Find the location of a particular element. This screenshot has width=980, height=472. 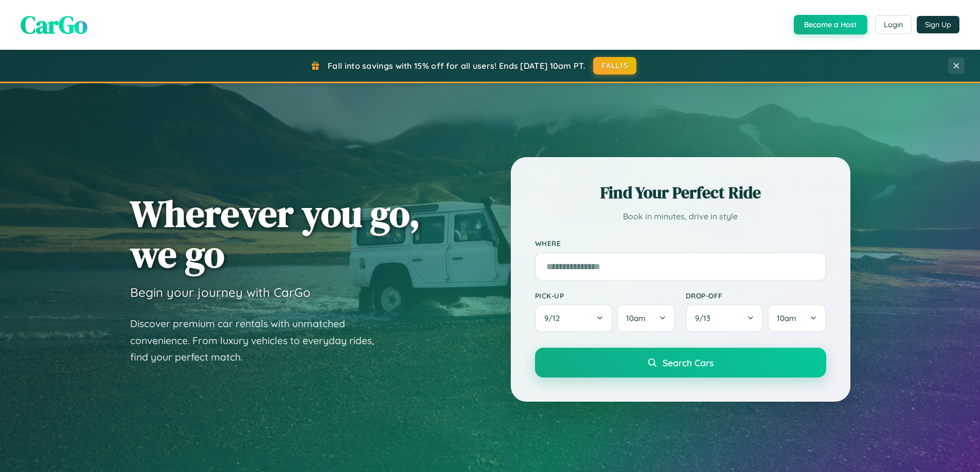

button: Sign Up is located at coordinates (938, 24).